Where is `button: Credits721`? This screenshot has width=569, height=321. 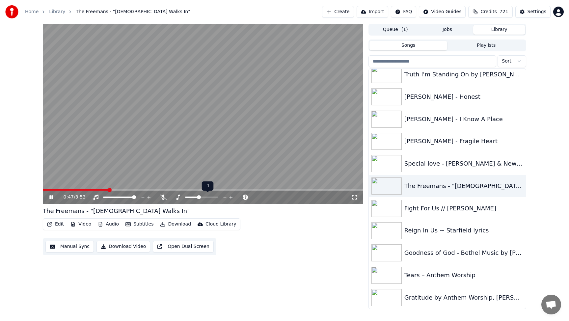 button: Credits721 is located at coordinates (491, 12).